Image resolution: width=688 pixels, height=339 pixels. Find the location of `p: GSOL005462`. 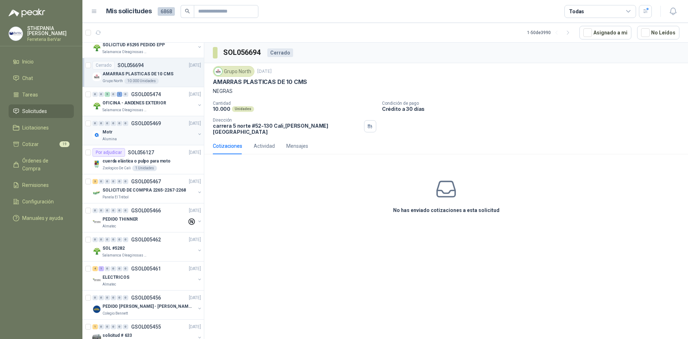

p: GSOL005462 is located at coordinates (146, 239).